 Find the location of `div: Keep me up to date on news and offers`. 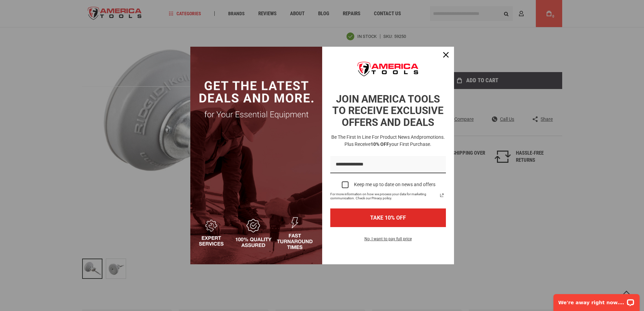

div: Keep me up to date on news and offers is located at coordinates (394, 184).